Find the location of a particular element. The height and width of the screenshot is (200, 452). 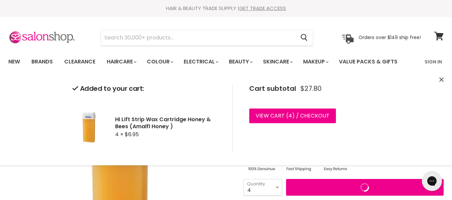

a: New is located at coordinates (14, 62).